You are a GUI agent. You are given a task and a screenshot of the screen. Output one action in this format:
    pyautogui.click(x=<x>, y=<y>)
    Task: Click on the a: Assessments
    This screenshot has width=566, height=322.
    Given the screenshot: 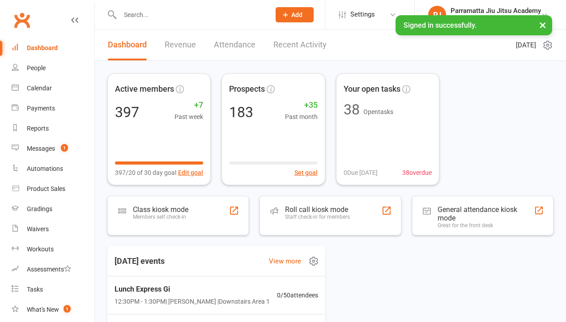 What is the action you would take?
    pyautogui.click(x=53, y=269)
    